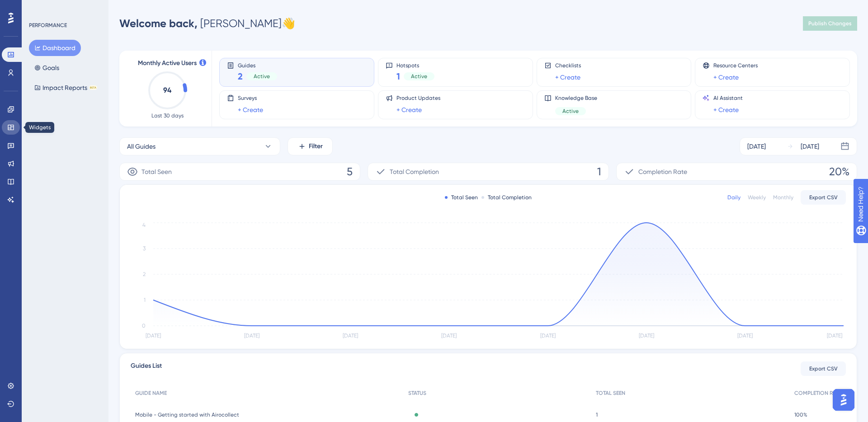  Describe the element at coordinates (48, 25) in the screenshot. I see `div: PERFORMANCE` at that location.